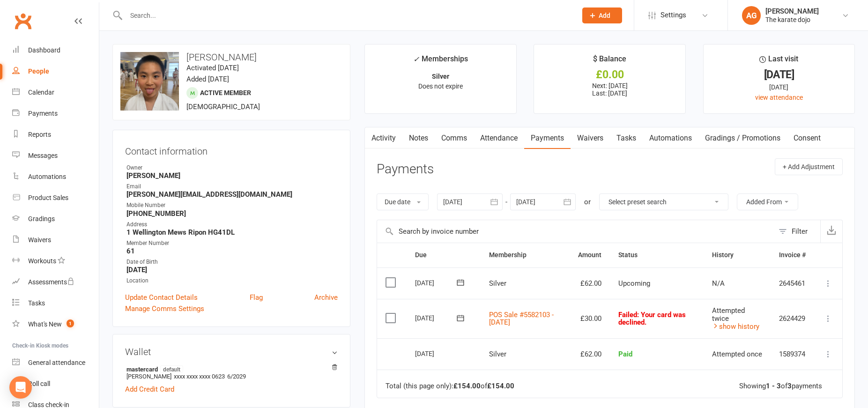 The width and height of the screenshot is (868, 408). I want to click on a: Roll call, so click(55, 384).